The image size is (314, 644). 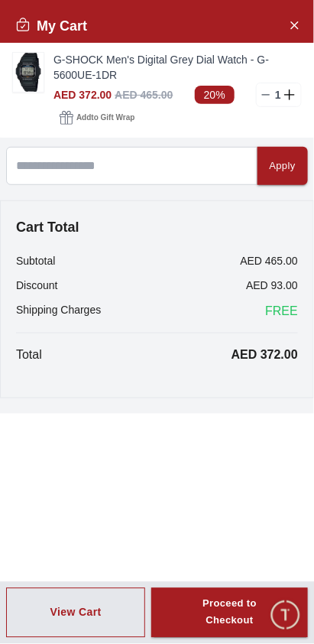 What do you see at coordinates (283, 166) in the screenshot?
I see `button: Apply` at bounding box center [283, 166].